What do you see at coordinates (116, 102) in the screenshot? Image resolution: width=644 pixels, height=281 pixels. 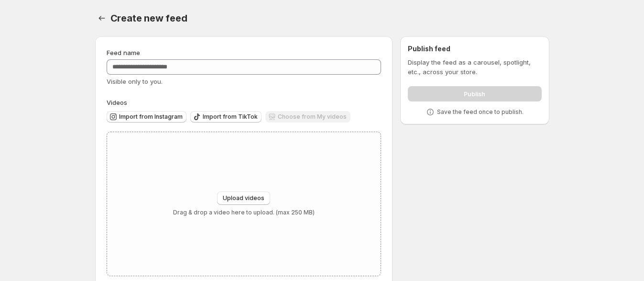 I see `span: Videos` at bounding box center [116, 102].